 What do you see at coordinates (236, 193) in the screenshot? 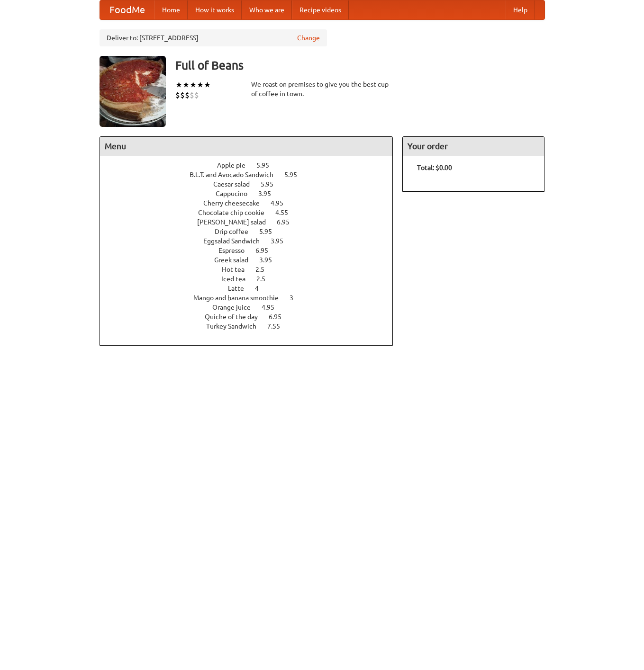
I see `span: Cappucino` at bounding box center [236, 193].